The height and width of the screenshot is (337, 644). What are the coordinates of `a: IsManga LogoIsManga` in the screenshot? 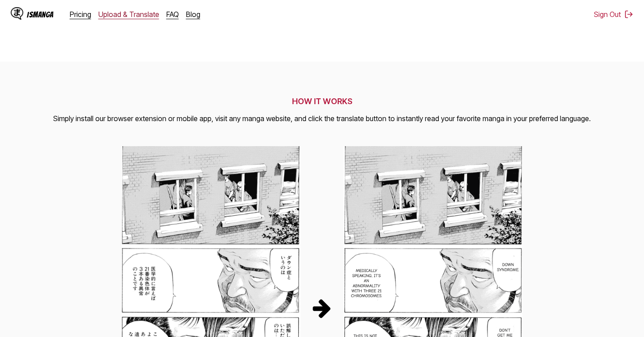 It's located at (40, 15).